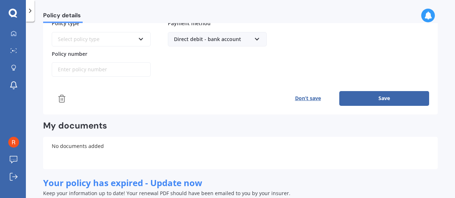 This screenshot has width=455, height=198. I want to click on img: ACg8ocJmfJIkrcNNXSeavGo9g1j0Lnx-BAG2bgiI6YxY3fUx1HrHeg=s96-c, so click(14, 142).